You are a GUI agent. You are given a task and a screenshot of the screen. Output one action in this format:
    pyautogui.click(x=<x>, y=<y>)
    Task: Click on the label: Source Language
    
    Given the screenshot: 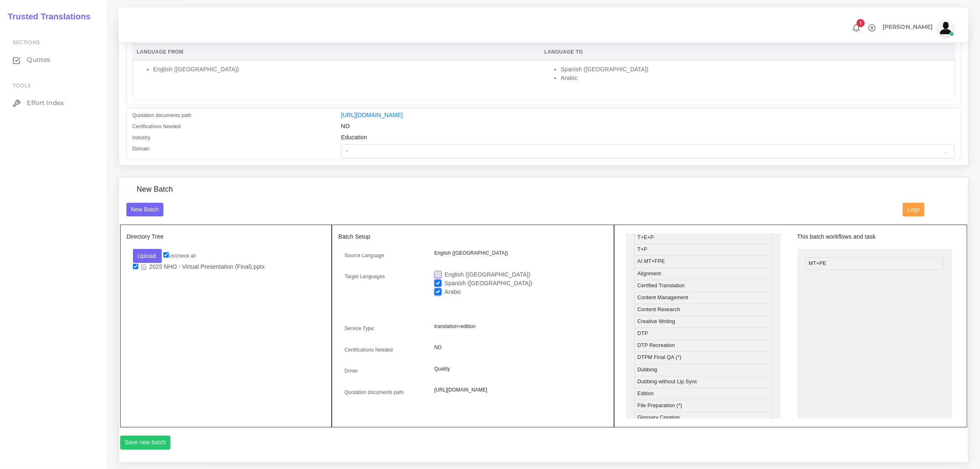 What is the action you would take?
    pyautogui.click(x=364, y=256)
    